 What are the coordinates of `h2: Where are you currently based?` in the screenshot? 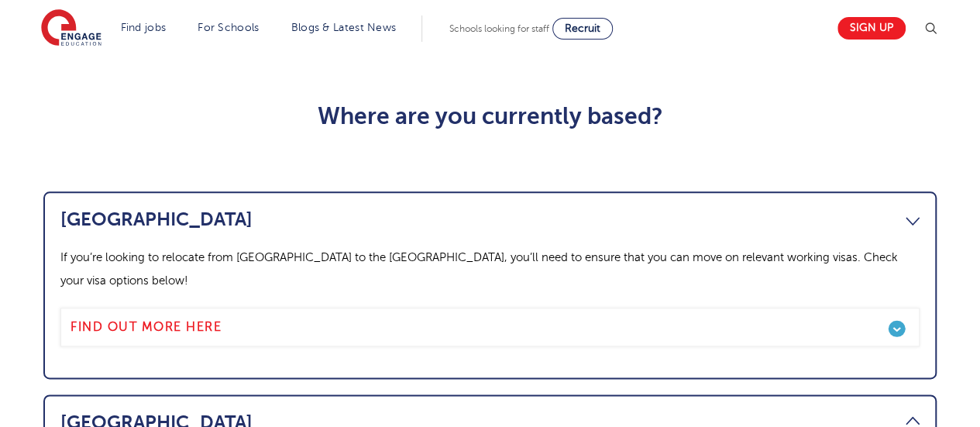 It's located at (490, 117).